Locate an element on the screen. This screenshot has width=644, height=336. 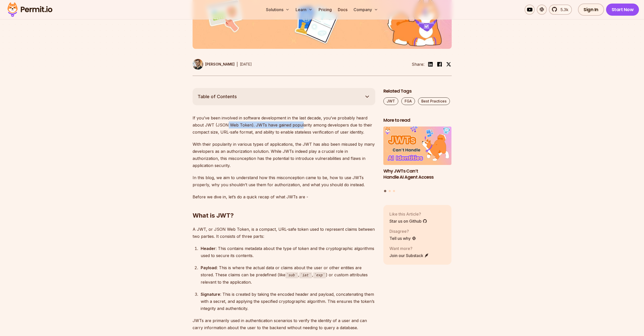
img: Permit logo is located at coordinates (30, 10).